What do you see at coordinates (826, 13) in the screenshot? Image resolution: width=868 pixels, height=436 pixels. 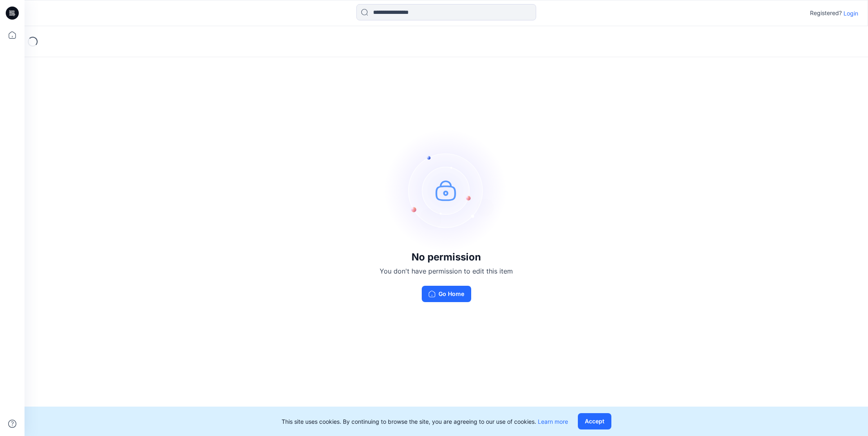 I see `p: Registered?` at bounding box center [826, 13].